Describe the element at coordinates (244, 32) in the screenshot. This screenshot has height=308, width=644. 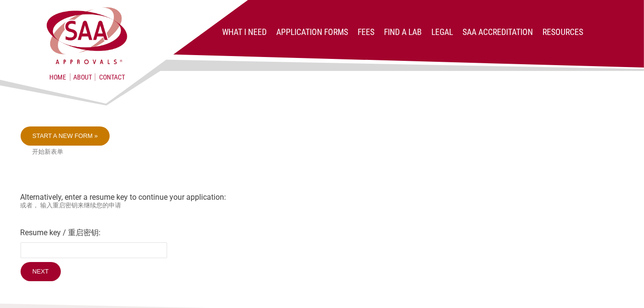
I see `a: What I Need` at that location.